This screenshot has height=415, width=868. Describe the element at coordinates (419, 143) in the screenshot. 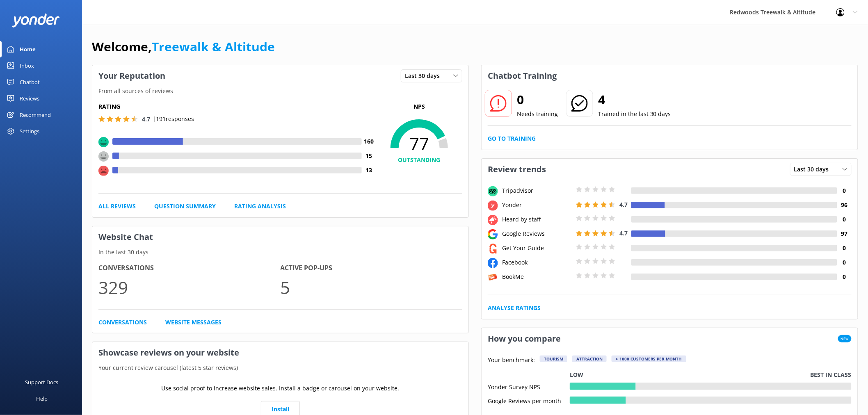

I see `span: 77` at that location.